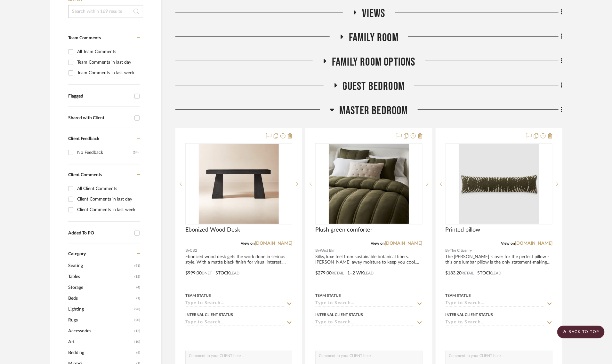 This screenshot has width=612, height=364. What do you see at coordinates (138, 298) in the screenshot?
I see `span: (1)` at bounding box center [138, 298].